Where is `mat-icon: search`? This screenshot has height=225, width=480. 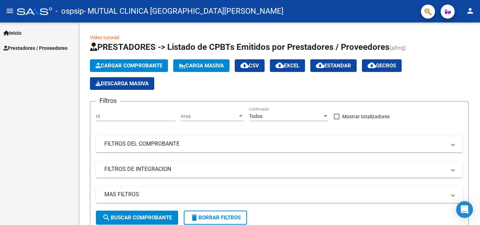 mat-icon: search is located at coordinates (106, 218).